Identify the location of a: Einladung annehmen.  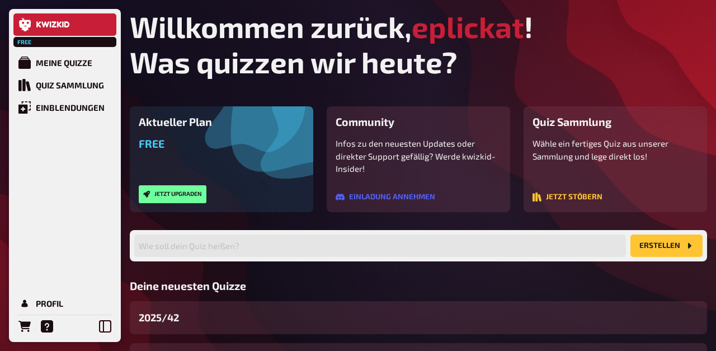
(386, 198).